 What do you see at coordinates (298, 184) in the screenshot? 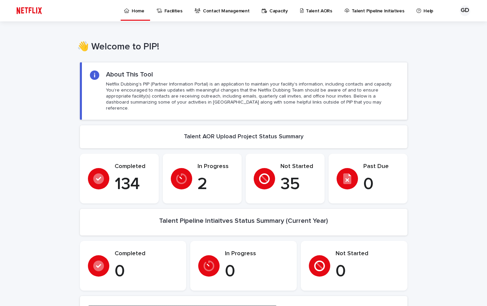
I see `p: 35` at bounding box center [298, 184].